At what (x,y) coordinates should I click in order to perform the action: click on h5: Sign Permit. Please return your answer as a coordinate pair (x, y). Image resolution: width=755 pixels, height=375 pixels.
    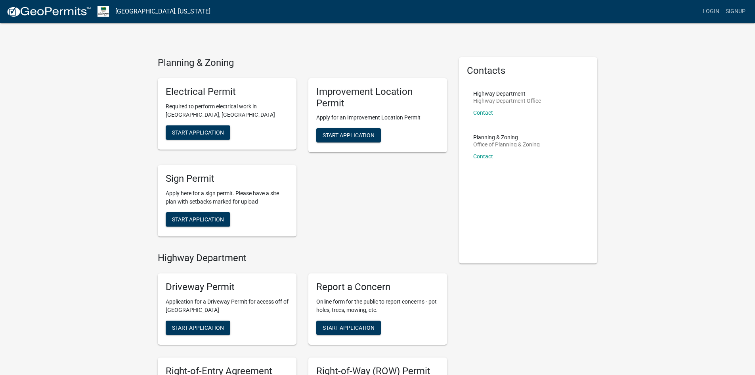
    Looking at the image, I should click on (227, 178).